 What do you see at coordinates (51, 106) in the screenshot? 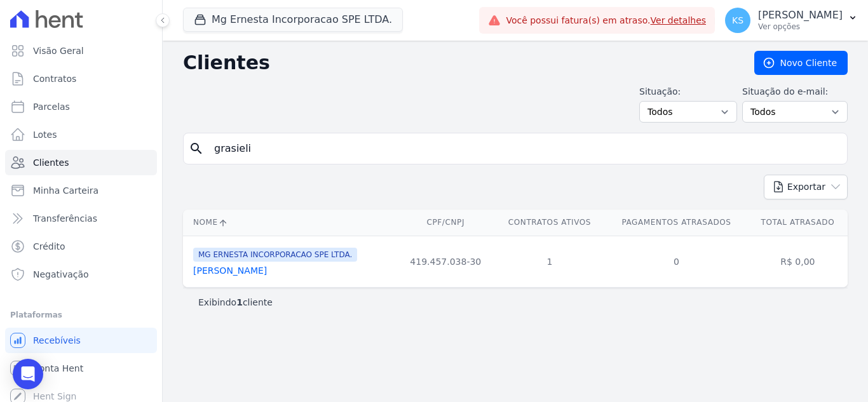
I see `span: Parcelas` at bounding box center [51, 106].